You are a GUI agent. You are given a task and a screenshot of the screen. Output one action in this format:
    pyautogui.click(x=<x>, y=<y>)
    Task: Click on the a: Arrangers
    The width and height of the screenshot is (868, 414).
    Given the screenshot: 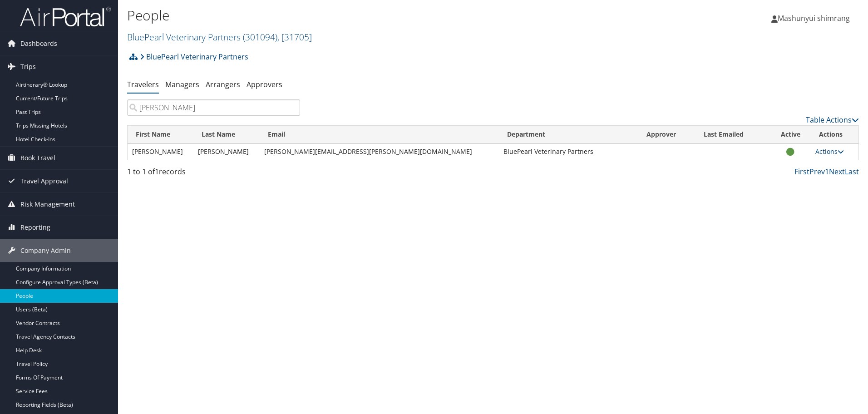 What is the action you would take?
    pyautogui.click(x=223, y=85)
    